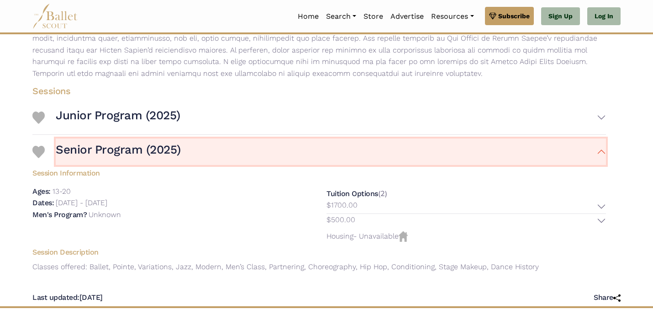  Describe the element at coordinates (319, 171) in the screenshot. I see `h5: Session Information` at that location.